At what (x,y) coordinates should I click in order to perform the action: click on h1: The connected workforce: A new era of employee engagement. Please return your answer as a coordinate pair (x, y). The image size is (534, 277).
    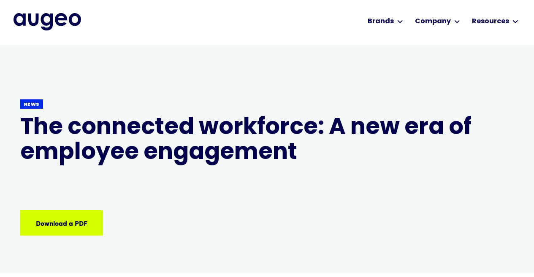
    Looking at the image, I should click on (267, 141).